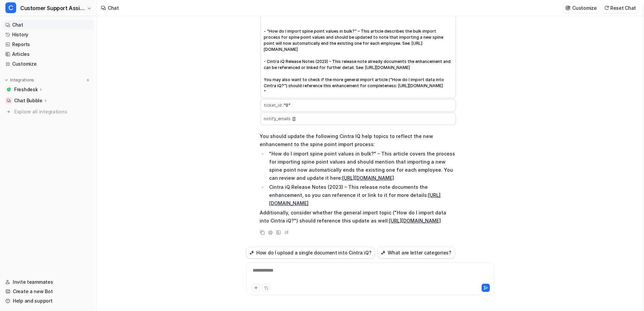  I want to click on span: "0", so click(287, 105).